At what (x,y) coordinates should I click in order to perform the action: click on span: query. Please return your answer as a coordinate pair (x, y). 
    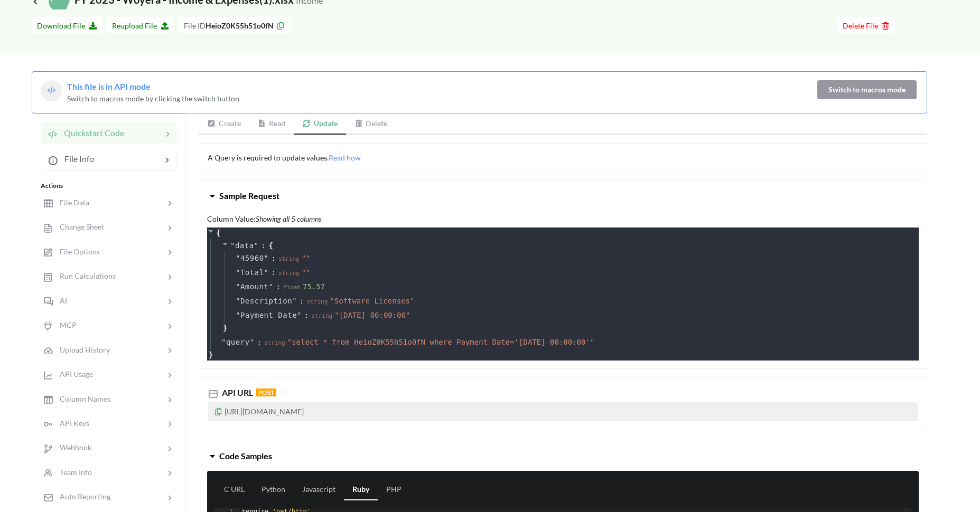
    Looking at the image, I should click on (238, 342).